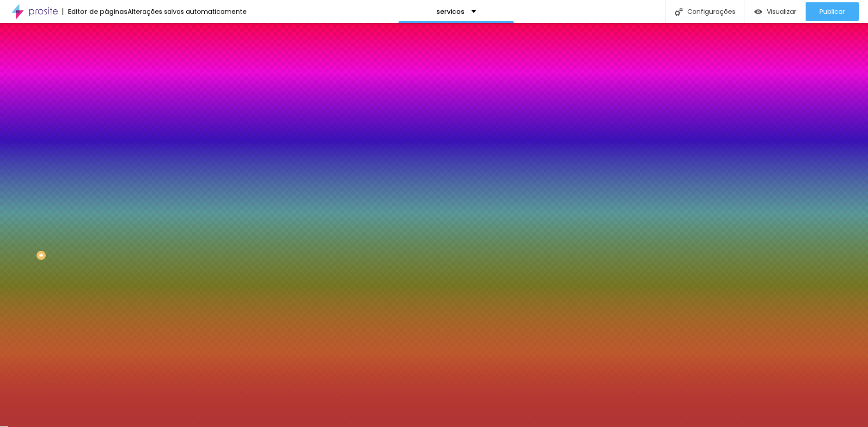 The height and width of the screenshot is (427, 868). What do you see at coordinates (832, 11) in the screenshot?
I see `span: Publicar` at bounding box center [832, 11].